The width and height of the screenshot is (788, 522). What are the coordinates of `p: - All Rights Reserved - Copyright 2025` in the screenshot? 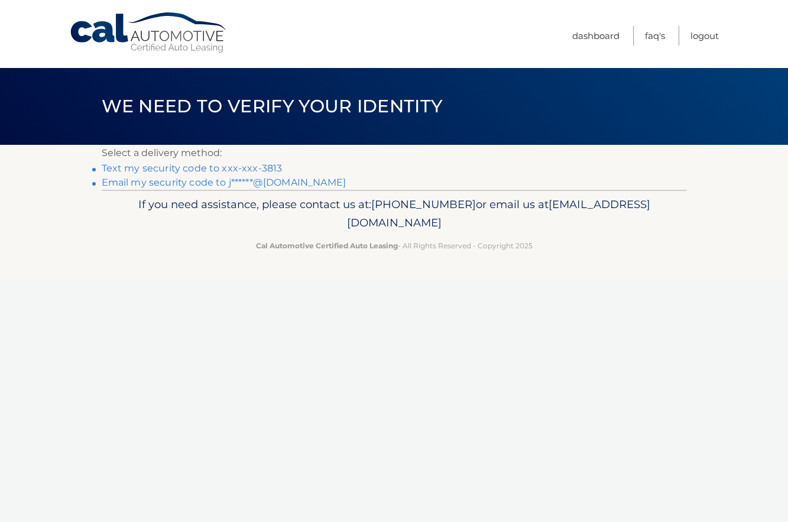 It's located at (394, 245).